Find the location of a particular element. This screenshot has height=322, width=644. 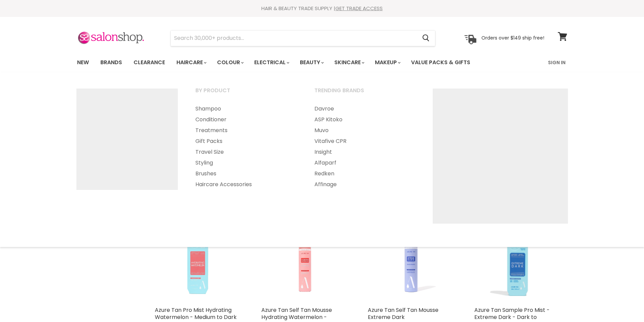

nav: Main is located at coordinates (322, 62).